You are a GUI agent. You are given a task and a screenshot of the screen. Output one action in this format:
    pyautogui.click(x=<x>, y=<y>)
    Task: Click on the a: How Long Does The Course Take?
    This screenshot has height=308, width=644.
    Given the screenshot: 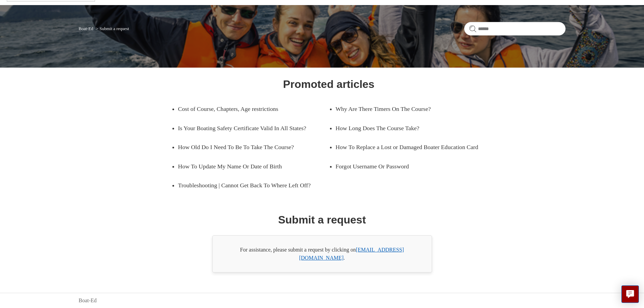 What is the action you would take?
    pyautogui.click(x=406, y=128)
    